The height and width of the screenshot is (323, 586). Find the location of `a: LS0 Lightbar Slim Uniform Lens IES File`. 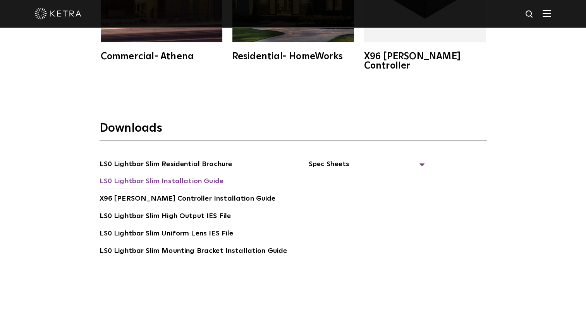

a: LS0 Lightbar Slim Uniform Lens IES File is located at coordinates (167, 234).